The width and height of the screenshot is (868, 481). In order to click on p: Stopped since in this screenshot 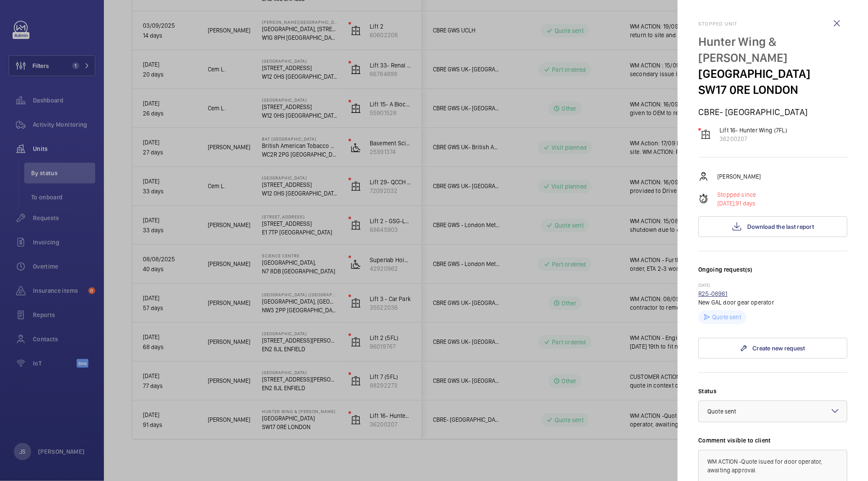, I will do `click(736, 194)`.